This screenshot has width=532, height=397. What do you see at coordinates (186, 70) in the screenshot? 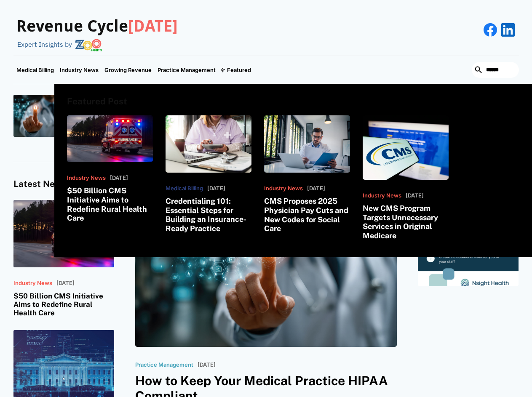
I see `a: Practice Management` at bounding box center [186, 70].